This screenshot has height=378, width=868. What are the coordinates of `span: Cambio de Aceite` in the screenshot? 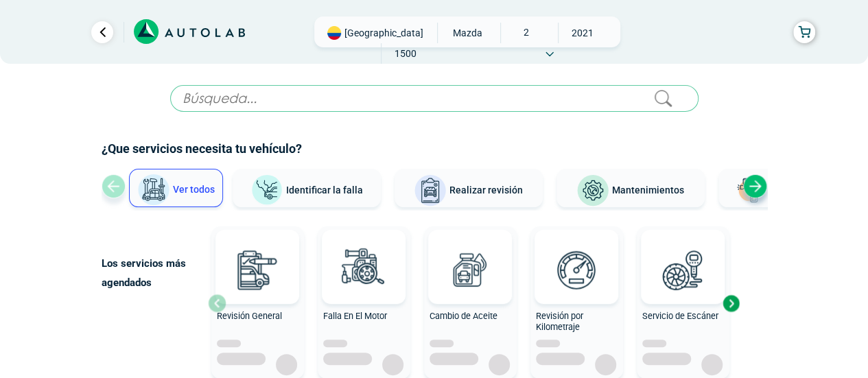 It's located at (463, 316).